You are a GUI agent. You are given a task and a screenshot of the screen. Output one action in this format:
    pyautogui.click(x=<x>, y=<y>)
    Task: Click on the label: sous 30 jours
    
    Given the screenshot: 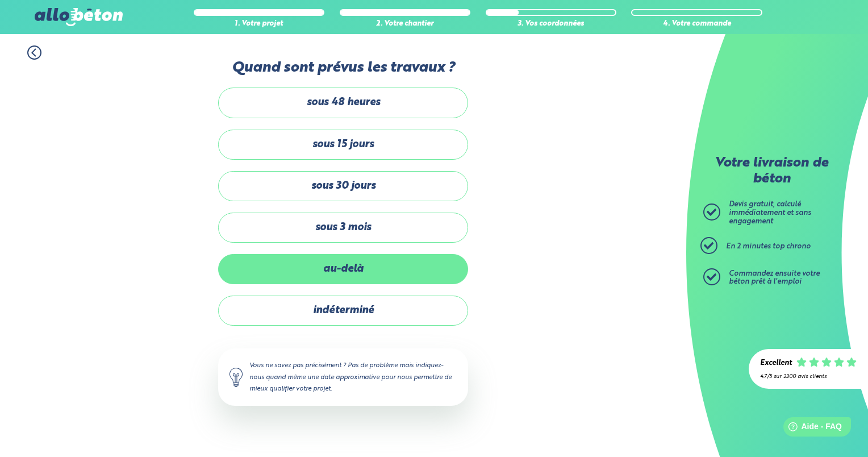 What is the action you would take?
    pyautogui.click(x=343, y=186)
    